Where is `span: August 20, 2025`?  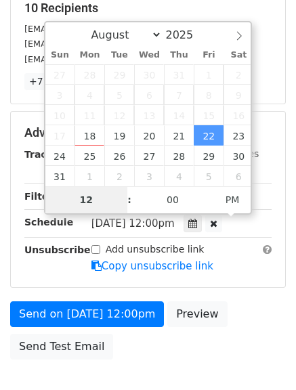
span: August 20, 2025 is located at coordinates (149, 136).